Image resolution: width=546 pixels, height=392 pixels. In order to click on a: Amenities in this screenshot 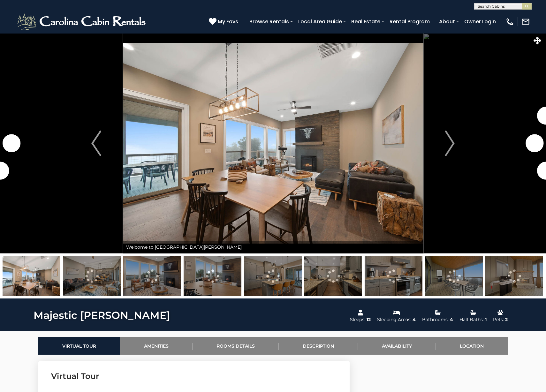, I will do `click(156, 345)`.